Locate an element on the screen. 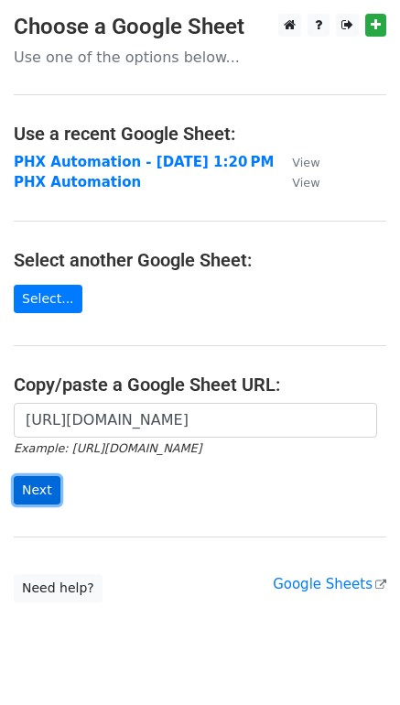 Image resolution: width=400 pixels, height=705 pixels. h4: Use a recent Google Sheet: is located at coordinates (200, 134).